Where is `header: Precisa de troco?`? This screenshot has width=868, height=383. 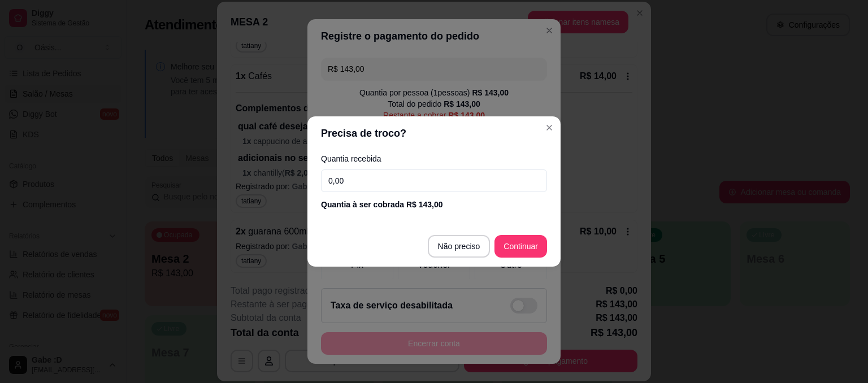 header: Precisa de troco? is located at coordinates (434, 133).